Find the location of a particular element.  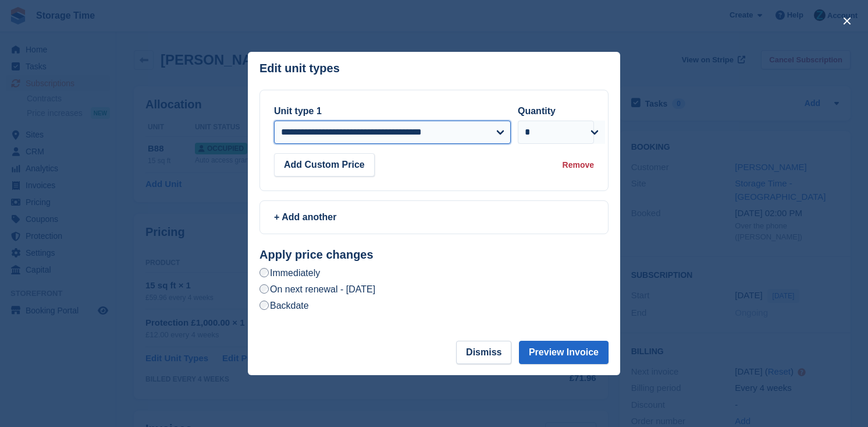

label: Quantity is located at coordinates (536, 110).